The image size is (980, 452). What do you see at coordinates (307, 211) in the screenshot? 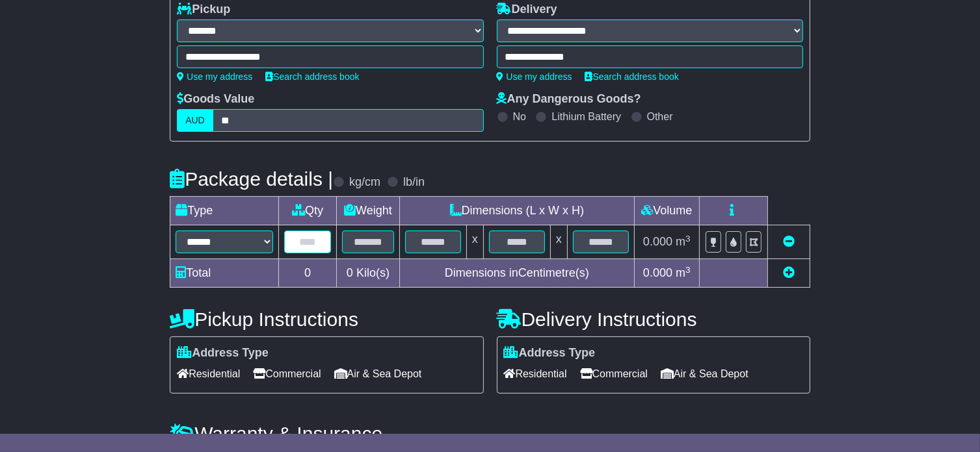
I see `td: Qty` at bounding box center [307, 211].